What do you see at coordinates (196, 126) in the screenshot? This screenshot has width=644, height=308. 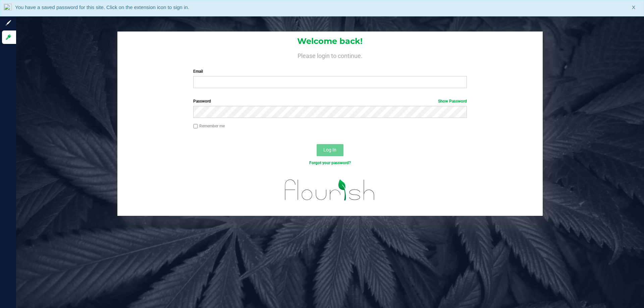 I see `input: Remember me` at bounding box center [196, 126].